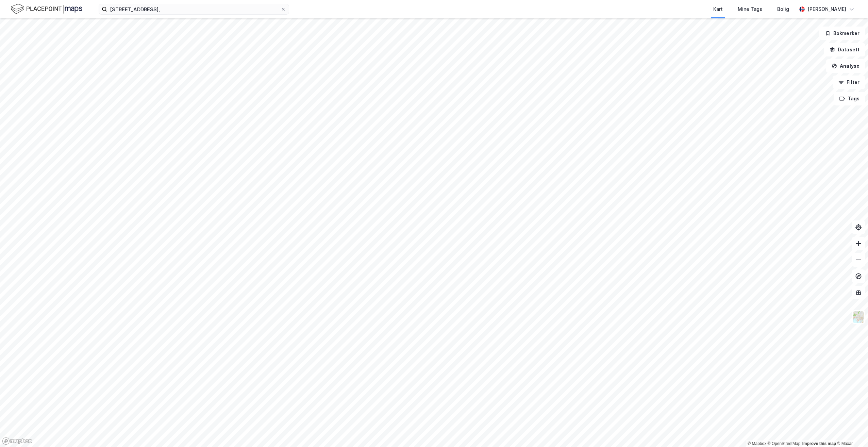 The width and height of the screenshot is (868, 447). What do you see at coordinates (47, 9) in the screenshot?
I see `img: logo.f888ab2527a4732fd821a326f86c7f29.svg` at bounding box center [47, 9].